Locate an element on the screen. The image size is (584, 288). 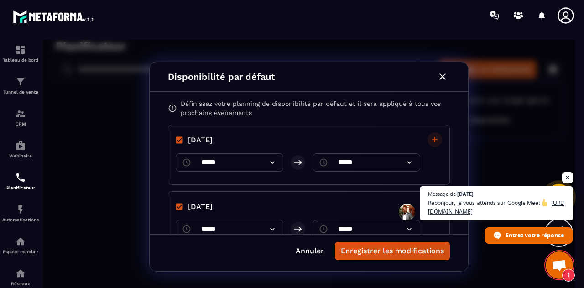
a: formationformationCRM is located at coordinates (21, 117).